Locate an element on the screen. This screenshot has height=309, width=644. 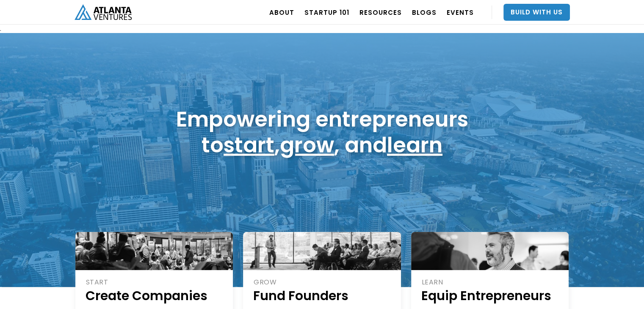
a: ABOUT is located at coordinates (282, 12).